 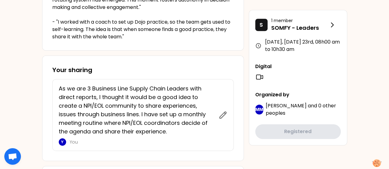 I want to click on button: Registered, so click(x=298, y=132).